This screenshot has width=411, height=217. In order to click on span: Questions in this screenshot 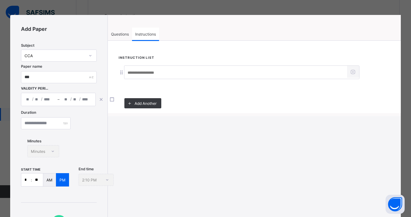, I will do `click(120, 34)`.